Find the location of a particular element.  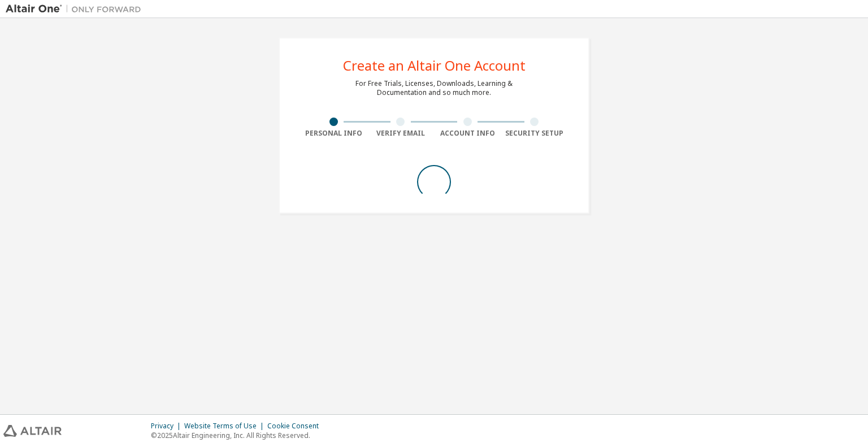

div: Security Setup is located at coordinates (535, 134).